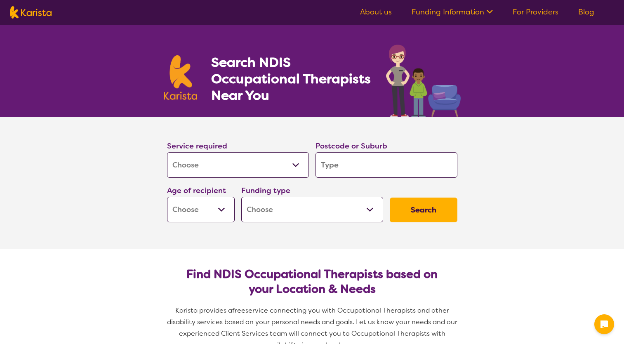 The image size is (624, 344). What do you see at coordinates (266, 191) in the screenshot?
I see `label: Funding type` at bounding box center [266, 191].